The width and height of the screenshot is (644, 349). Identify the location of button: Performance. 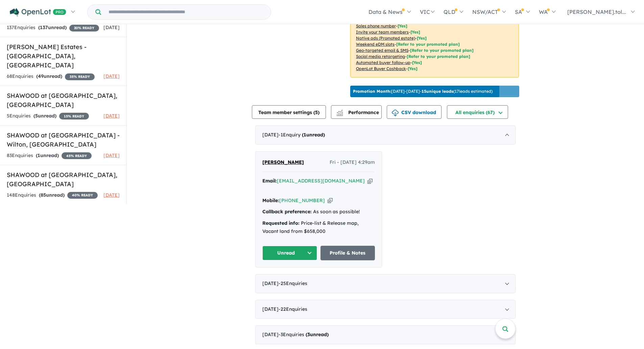
(356, 112).